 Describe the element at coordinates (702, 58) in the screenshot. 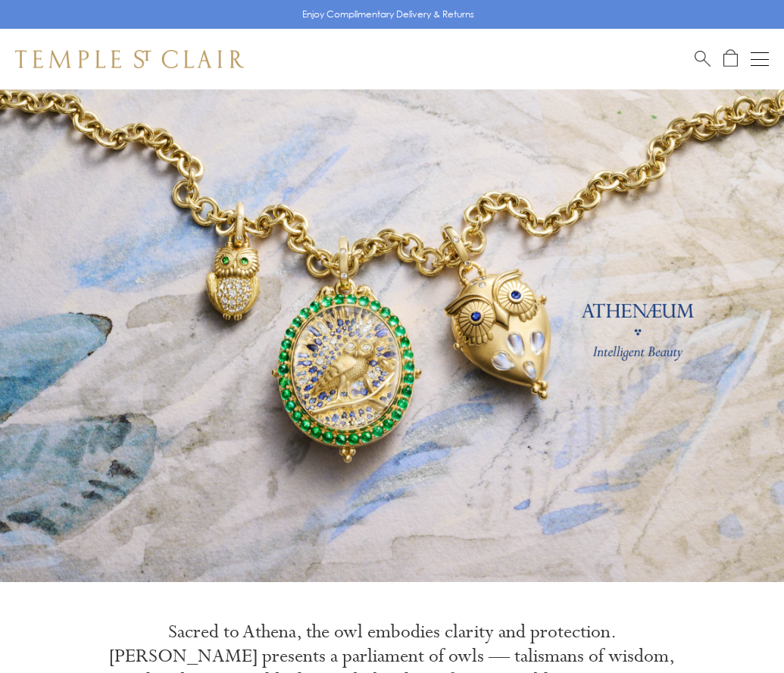

I see `a: Search` at that location.